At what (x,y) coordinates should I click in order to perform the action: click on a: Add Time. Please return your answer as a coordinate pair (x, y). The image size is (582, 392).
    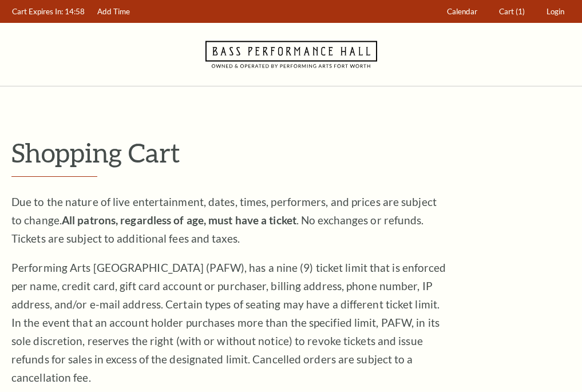
    Looking at the image, I should click on (114, 11).